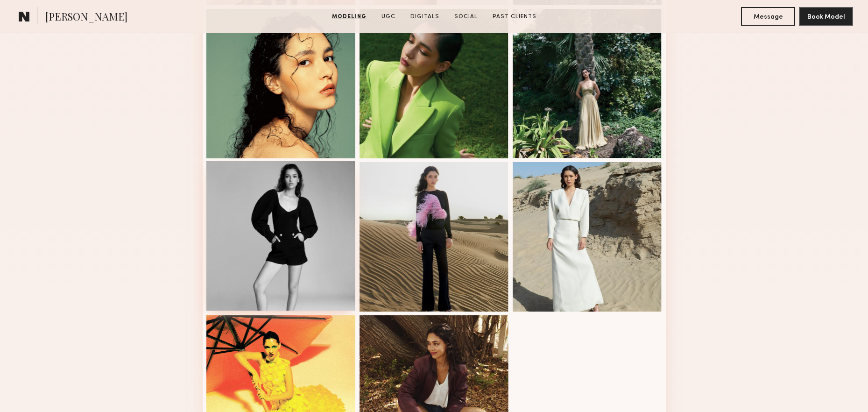 The width and height of the screenshot is (868, 412). Describe the element at coordinates (826, 16) in the screenshot. I see `button: Book Model` at that location.